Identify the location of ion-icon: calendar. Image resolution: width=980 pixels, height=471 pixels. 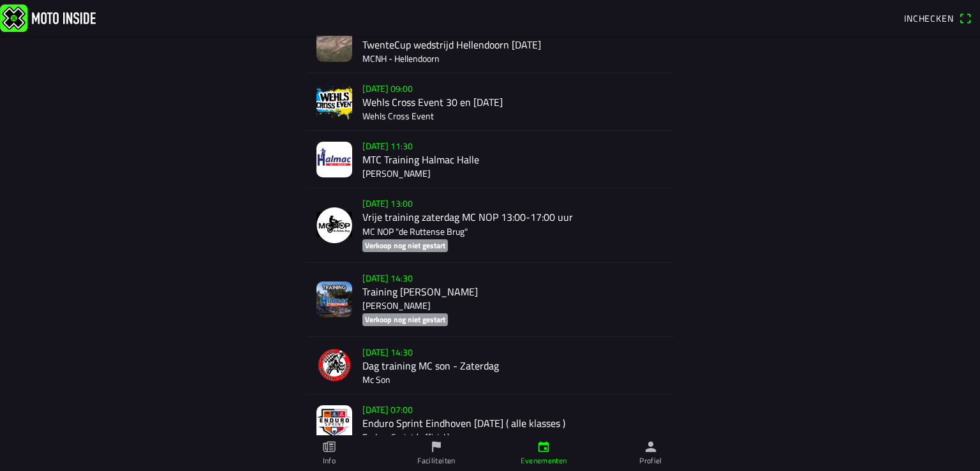
(544, 447).